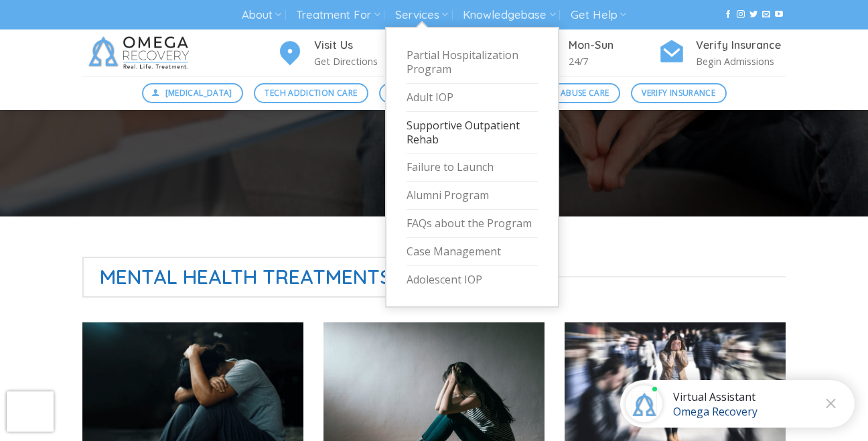 This screenshot has height=441, width=868. I want to click on a: Verify Insurance, so click(678, 93).